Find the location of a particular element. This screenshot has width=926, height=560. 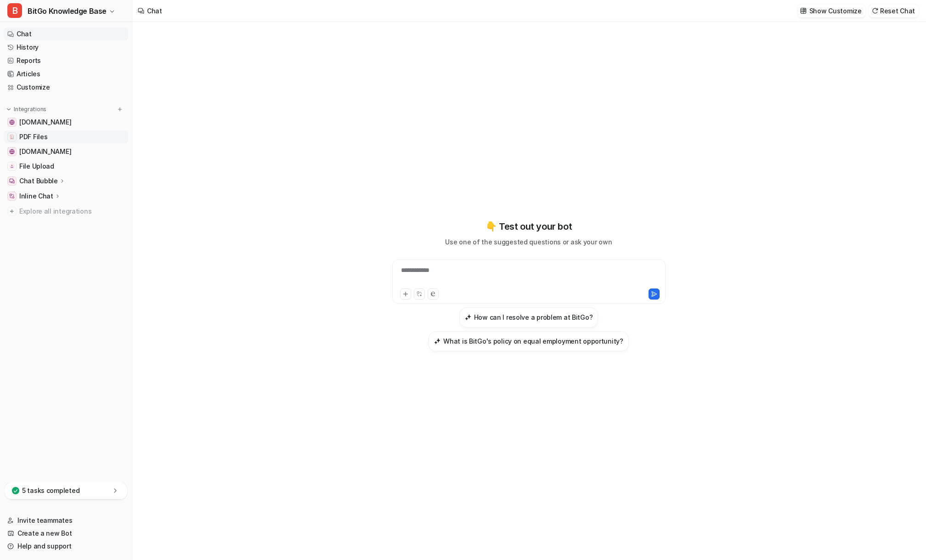

img: explore all integrations is located at coordinates (12, 212).